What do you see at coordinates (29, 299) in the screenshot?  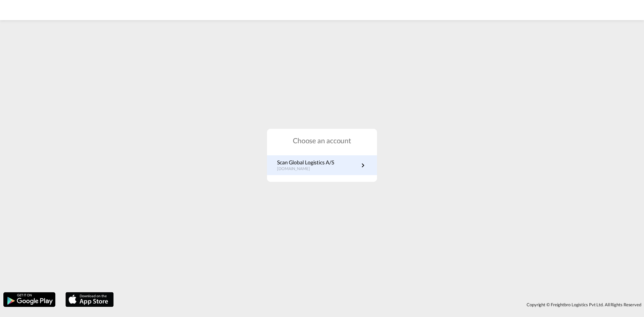 I see `img: google.png` at bounding box center [29, 299].